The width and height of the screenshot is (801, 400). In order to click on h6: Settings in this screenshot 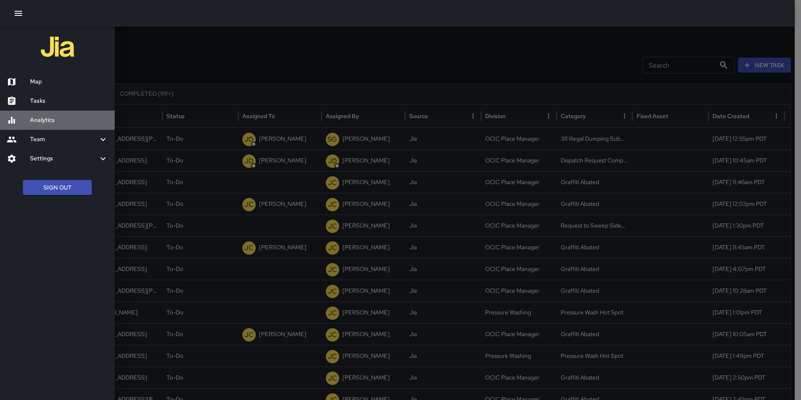, I will do `click(64, 159)`.